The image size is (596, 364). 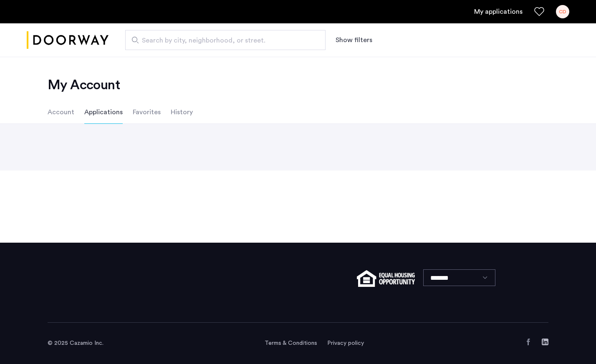 What do you see at coordinates (68, 40) in the screenshot?
I see `img: logo` at bounding box center [68, 40].